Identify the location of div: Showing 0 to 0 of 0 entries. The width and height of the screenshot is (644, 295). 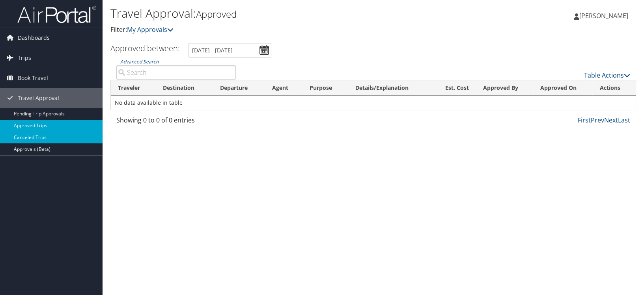
(176, 122).